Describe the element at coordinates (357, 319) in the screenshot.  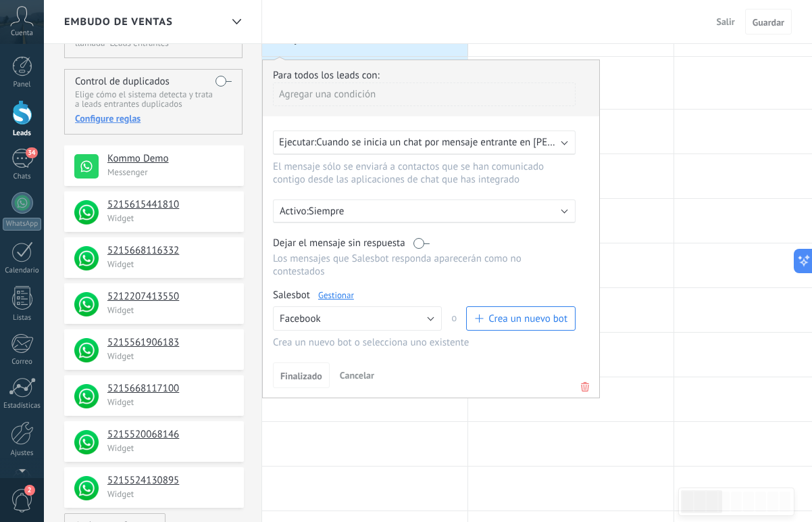
I see `button: Facebook` at that location.